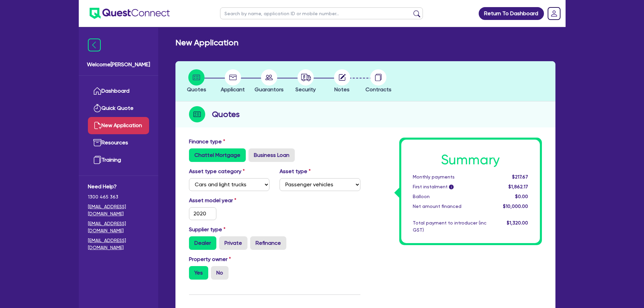 Image resolution: width=644 pixels, height=308 pixels. I want to click on img: new-application, so click(97, 125).